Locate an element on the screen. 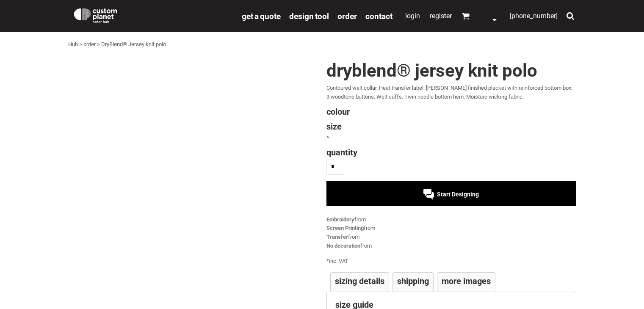 The height and width of the screenshot is (309, 644). a: Screen Printing is located at coordinates (345, 228).